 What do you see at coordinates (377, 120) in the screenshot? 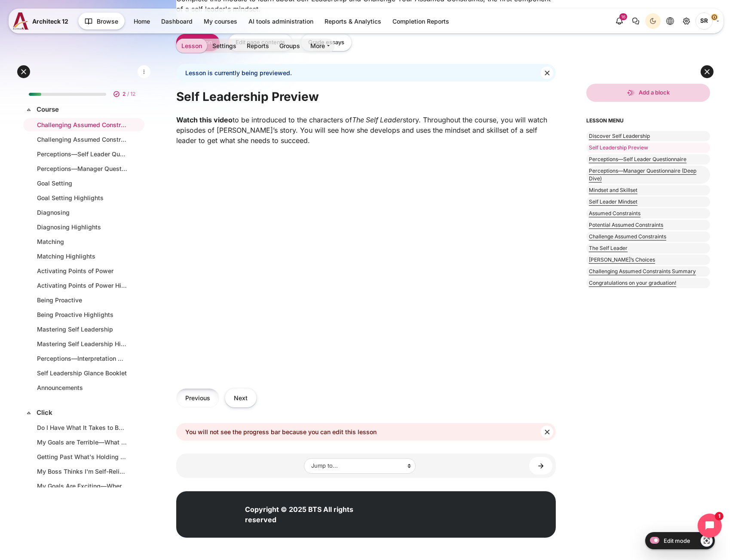
I see `em: The Self Leader` at bounding box center [377, 120].